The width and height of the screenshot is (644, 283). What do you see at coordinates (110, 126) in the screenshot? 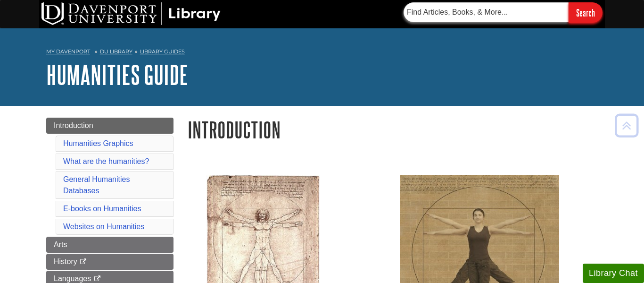
I see `a: Introduction` at bounding box center [110, 126].